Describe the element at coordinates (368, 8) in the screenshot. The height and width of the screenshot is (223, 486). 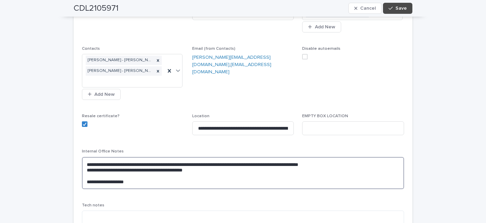
I see `span: Cancel` at that location.